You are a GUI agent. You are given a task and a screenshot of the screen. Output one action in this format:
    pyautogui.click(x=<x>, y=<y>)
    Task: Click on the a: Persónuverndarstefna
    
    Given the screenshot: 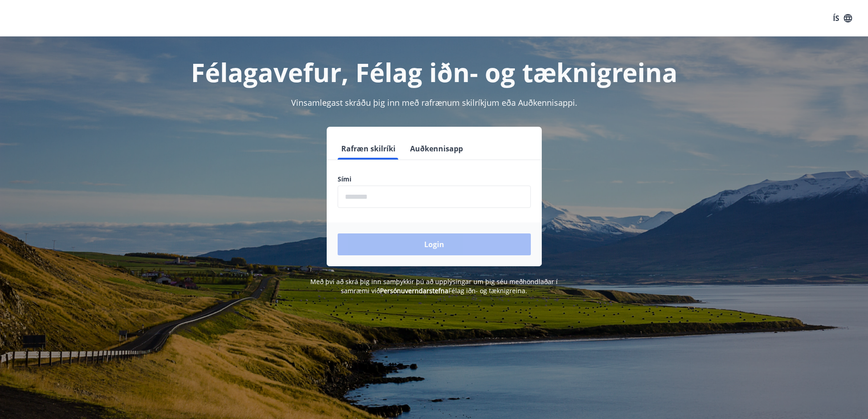 What is the action you would take?
    pyautogui.click(x=414, y=290)
    